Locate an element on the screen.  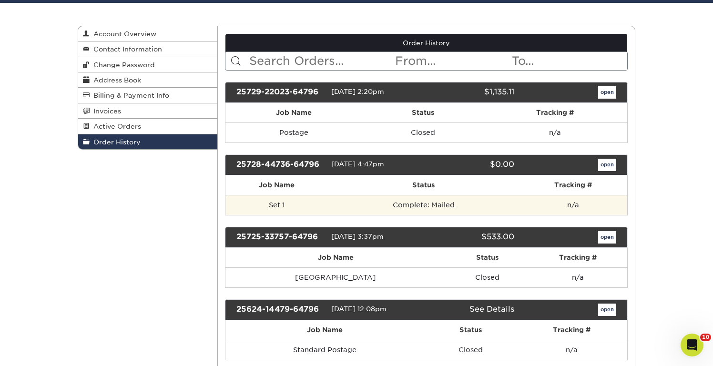
input: To... is located at coordinates (569, 61).